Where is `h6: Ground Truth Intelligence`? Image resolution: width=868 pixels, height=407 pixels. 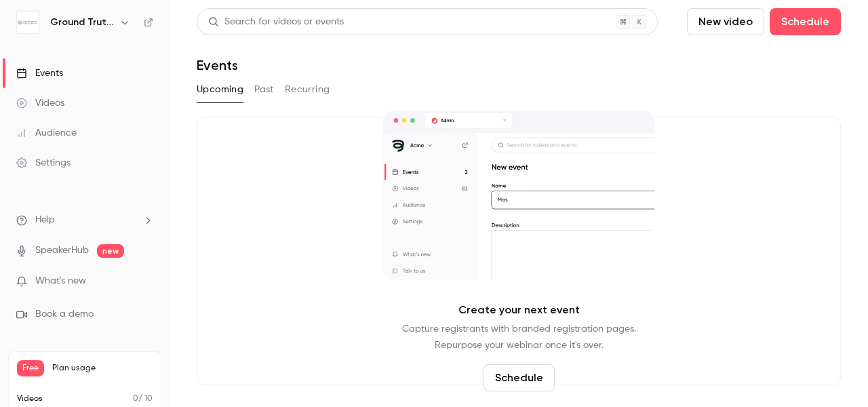
h6: Ground Truth Intelligence is located at coordinates (82, 22).